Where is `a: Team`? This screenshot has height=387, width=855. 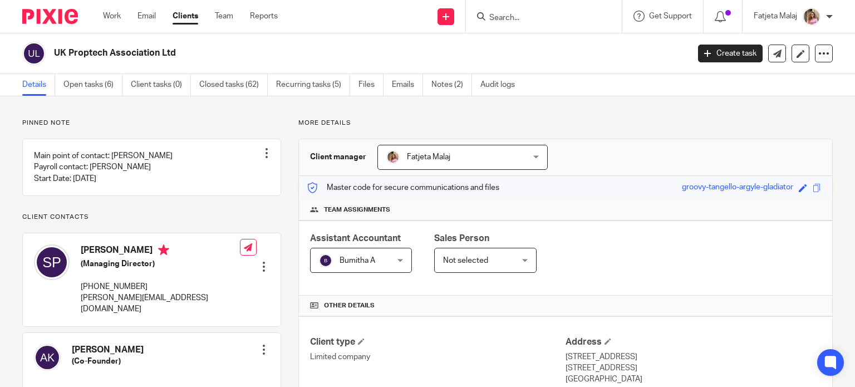 a: Team is located at coordinates (224, 16).